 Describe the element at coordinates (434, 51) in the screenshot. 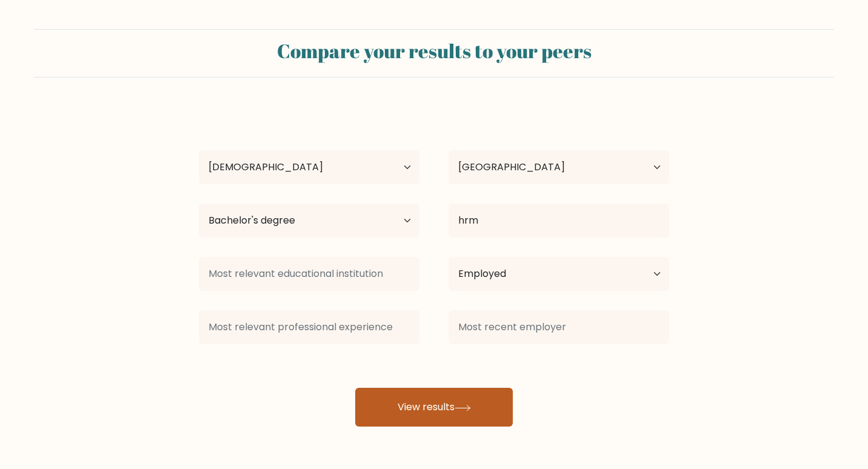

I see `h2: Compare your results to your peers` at that location.